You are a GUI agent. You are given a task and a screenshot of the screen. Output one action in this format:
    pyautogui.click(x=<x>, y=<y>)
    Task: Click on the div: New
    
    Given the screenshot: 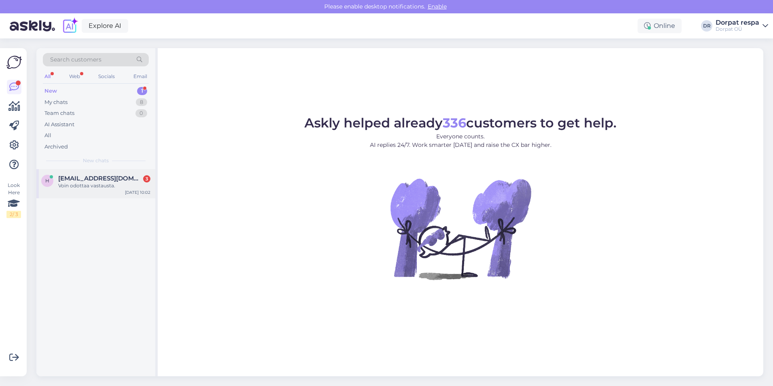 What is the action you would take?
    pyautogui.click(x=51, y=91)
    